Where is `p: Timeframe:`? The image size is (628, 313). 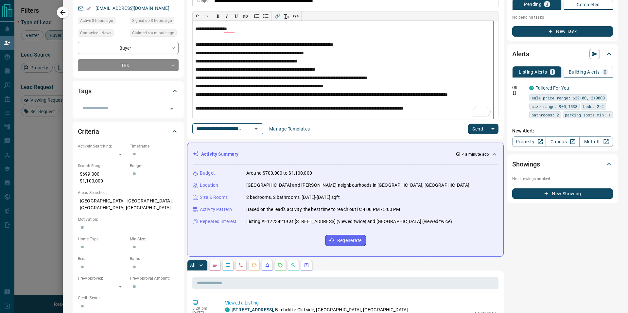 p: Timeframe: is located at coordinates (154, 146).